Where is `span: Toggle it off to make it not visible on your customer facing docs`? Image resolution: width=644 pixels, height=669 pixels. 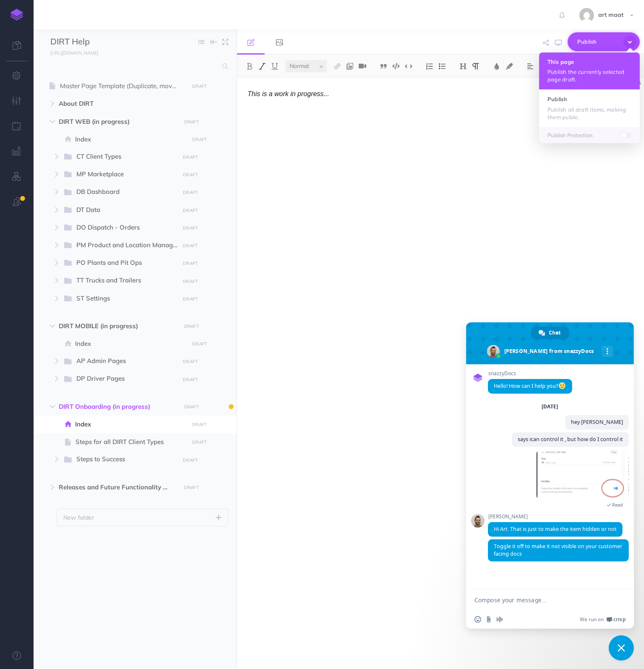 span: Toggle it off to make it not visible on your customer facing docs is located at coordinates (558, 550).